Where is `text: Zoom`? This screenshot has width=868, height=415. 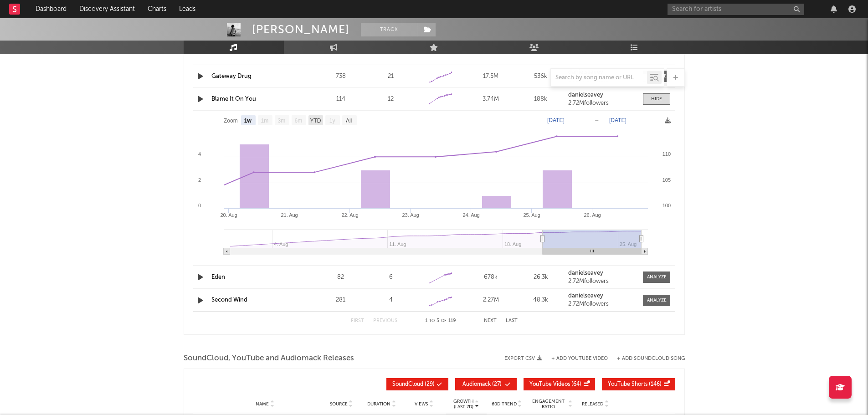 text: Zoom is located at coordinates (231, 120).